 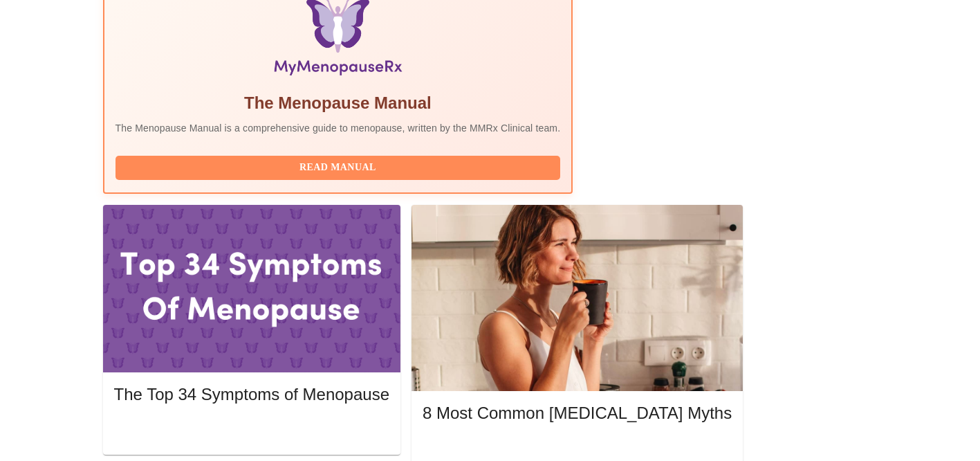 What do you see at coordinates (338, 103) in the screenshot?
I see `h5: The Menopause Manual` at bounding box center [338, 103].